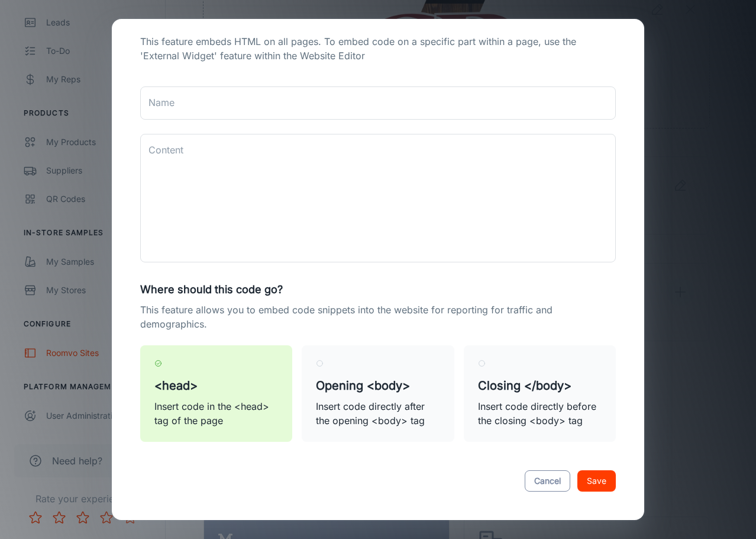  I want to click on button: Cancel, so click(547, 481).